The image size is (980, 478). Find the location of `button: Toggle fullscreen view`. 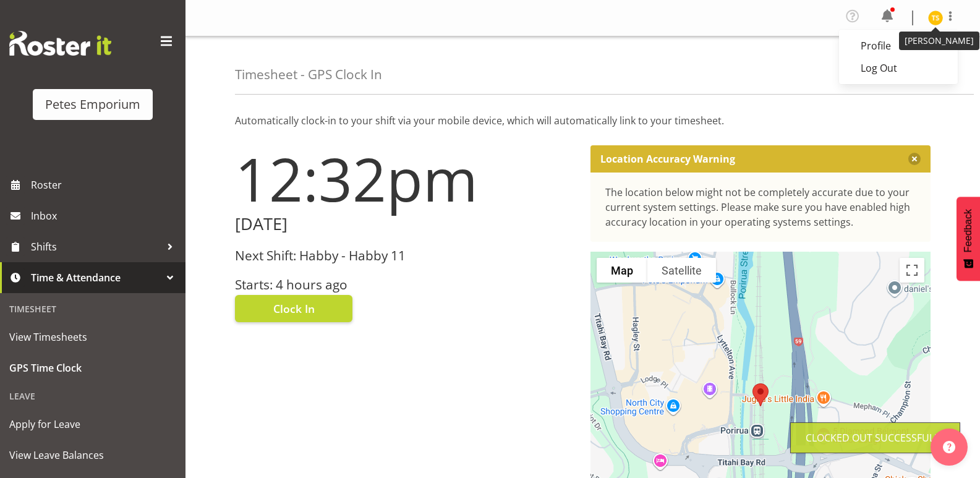

button: Toggle fullscreen view is located at coordinates (912, 270).